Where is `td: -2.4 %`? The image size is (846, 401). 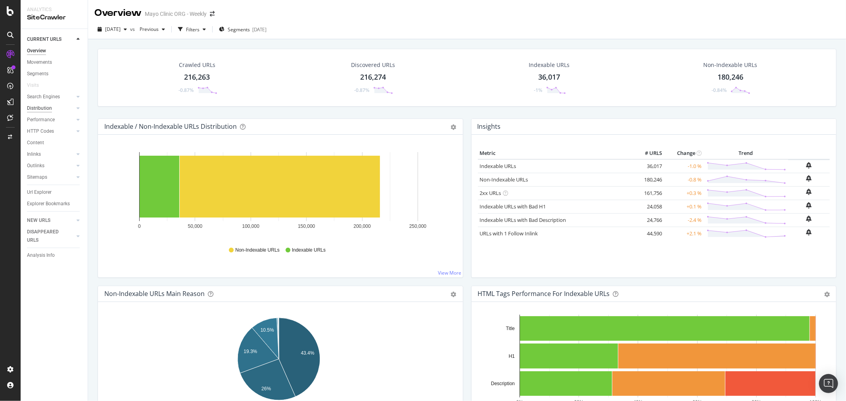
td: -2.4 % is located at coordinates (684, 220).